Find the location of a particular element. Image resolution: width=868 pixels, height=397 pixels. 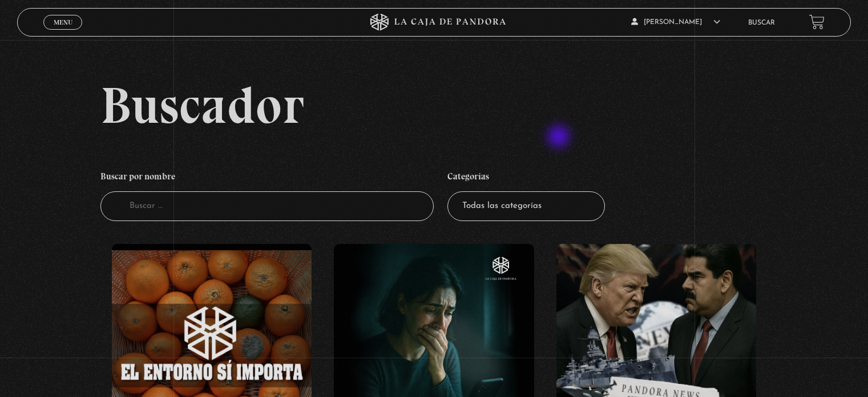

span: Menu is located at coordinates (63, 22).